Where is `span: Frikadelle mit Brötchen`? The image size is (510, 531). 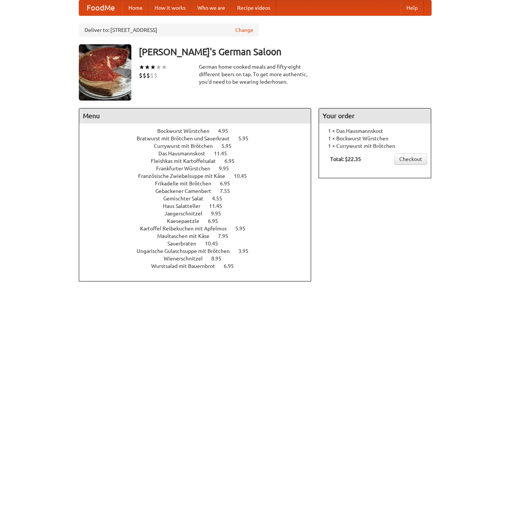
span: Frikadelle mit Brötchen is located at coordinates (187, 183).